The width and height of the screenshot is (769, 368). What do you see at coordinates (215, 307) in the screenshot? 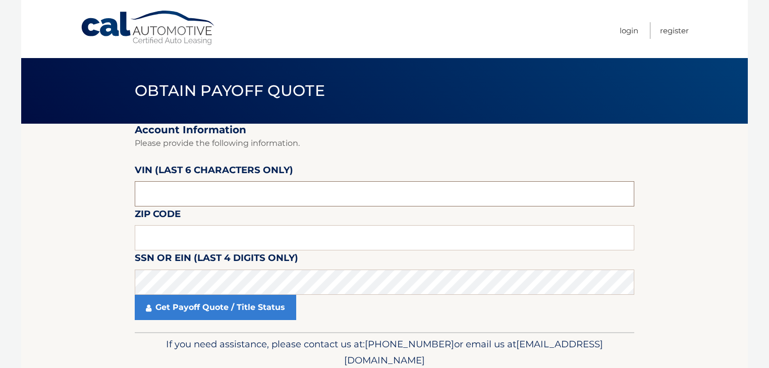
I see `a: Get Payoff Quote / Title Status` at bounding box center [215, 307].